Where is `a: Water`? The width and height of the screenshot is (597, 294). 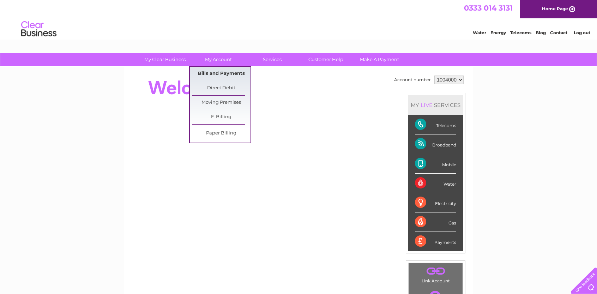 a: Water is located at coordinates (480, 32).